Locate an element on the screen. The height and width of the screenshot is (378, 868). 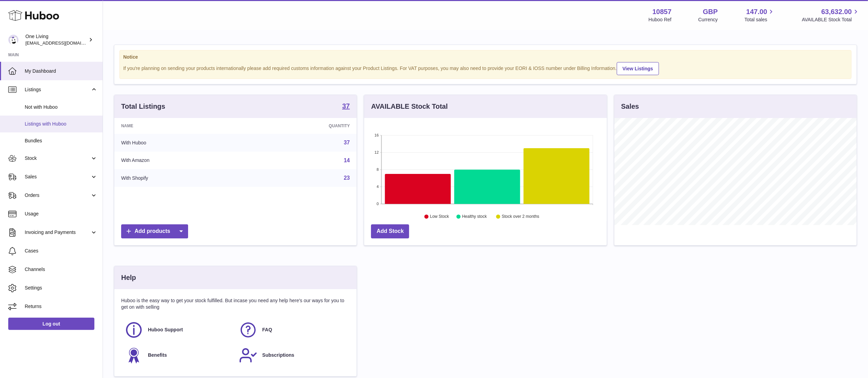
text: Stock over 2 months is located at coordinates (521, 216).